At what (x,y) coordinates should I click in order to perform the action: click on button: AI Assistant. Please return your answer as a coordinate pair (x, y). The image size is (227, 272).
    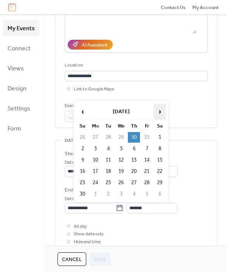
    Looking at the image, I should click on (90, 45).